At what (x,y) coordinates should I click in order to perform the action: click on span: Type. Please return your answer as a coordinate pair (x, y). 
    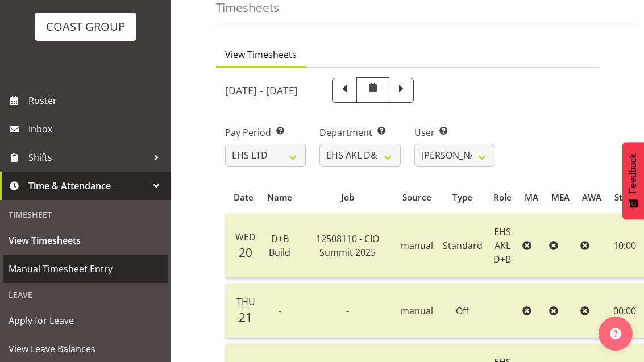
    Looking at the image, I should click on (462, 197).